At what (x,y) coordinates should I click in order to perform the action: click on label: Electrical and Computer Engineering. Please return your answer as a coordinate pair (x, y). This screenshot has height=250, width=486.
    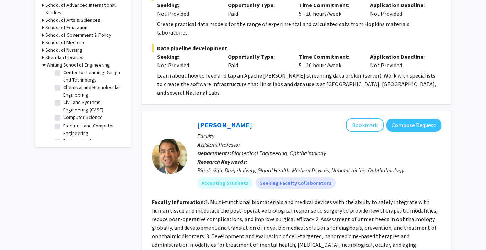
    Looking at the image, I should click on (93, 129).